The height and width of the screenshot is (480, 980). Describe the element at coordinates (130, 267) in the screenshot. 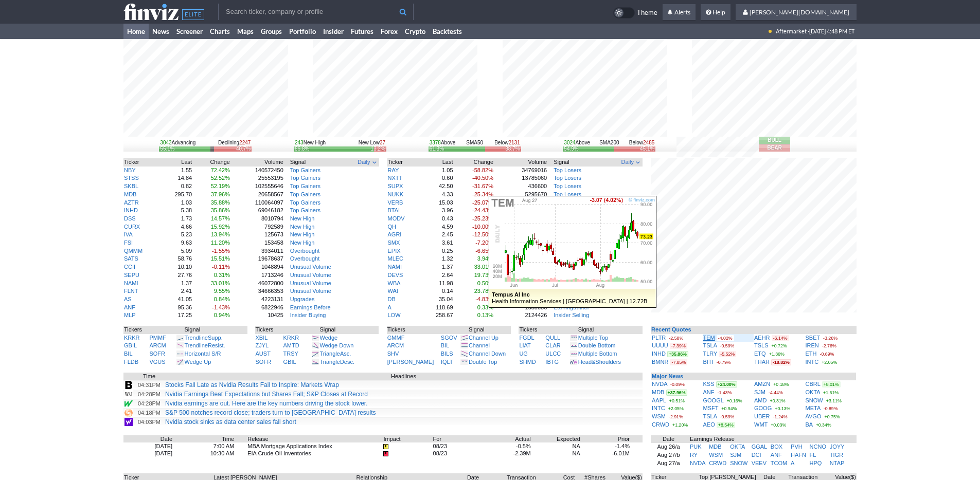

I see `a: CCII` at that location.